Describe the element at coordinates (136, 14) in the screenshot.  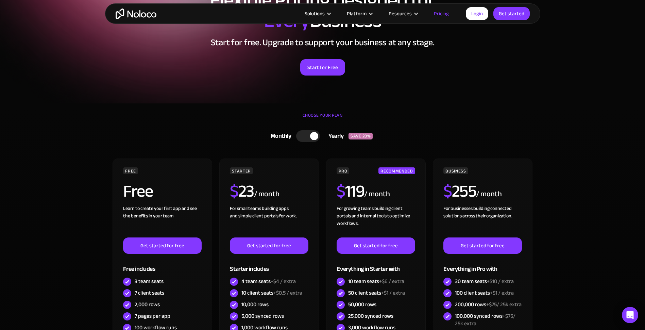
I see `a: home` at that location.